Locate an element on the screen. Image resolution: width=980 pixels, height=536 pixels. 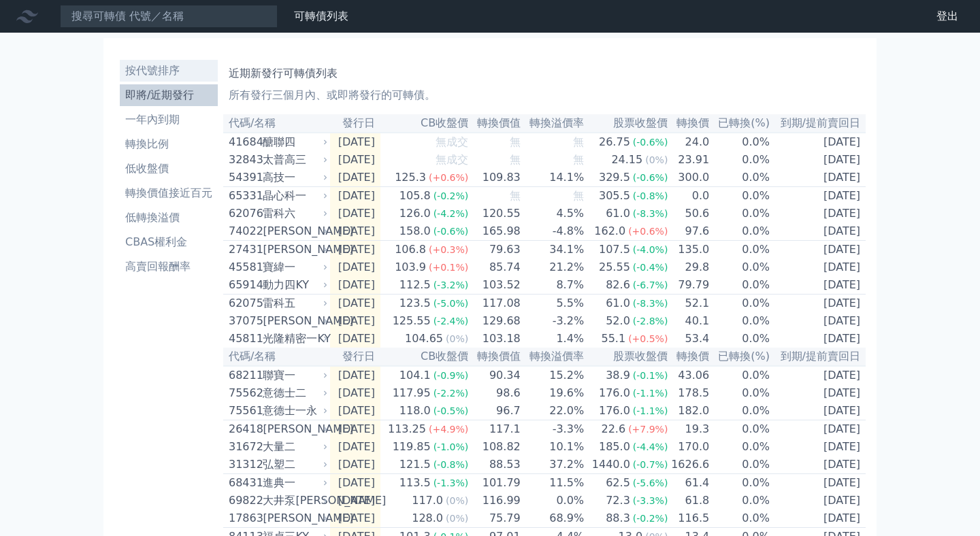
td: 11.5% is located at coordinates (552, 483).